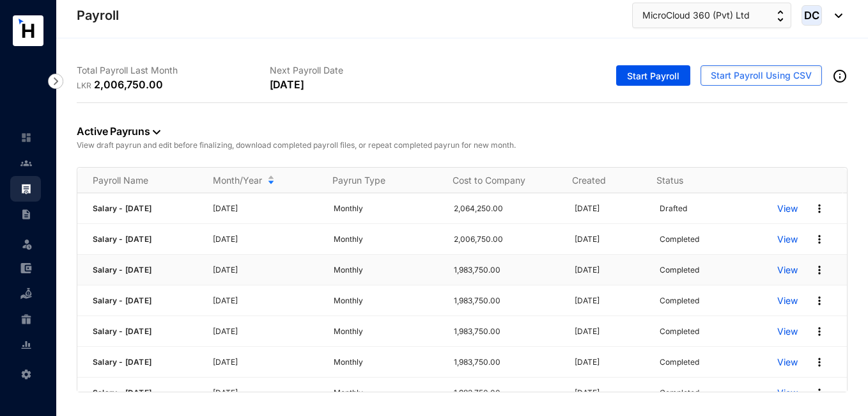 This screenshot has width=868, height=416. Describe the element at coordinates (26, 163) in the screenshot. I see `img: people-unselected.118708e94b43a90eceab.svg` at that location.